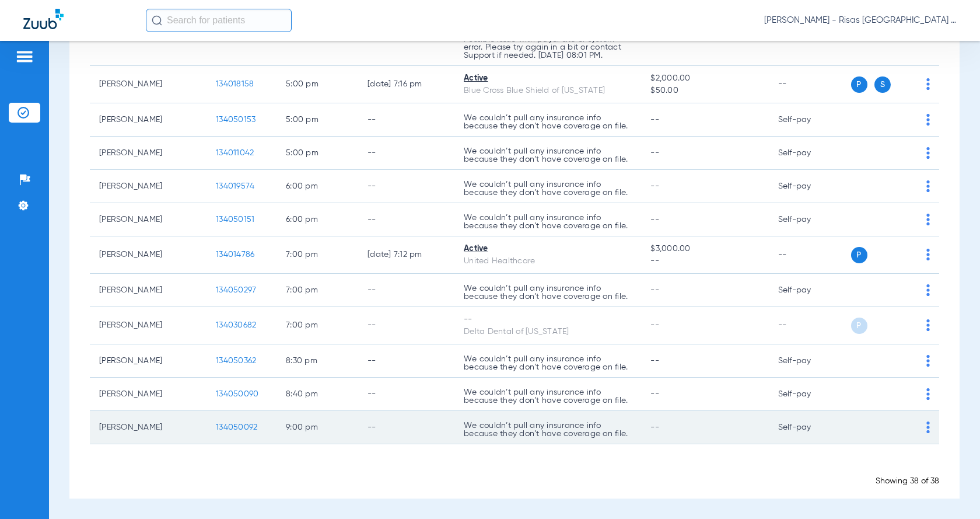  I want to click on span: 134019574, so click(235, 186).